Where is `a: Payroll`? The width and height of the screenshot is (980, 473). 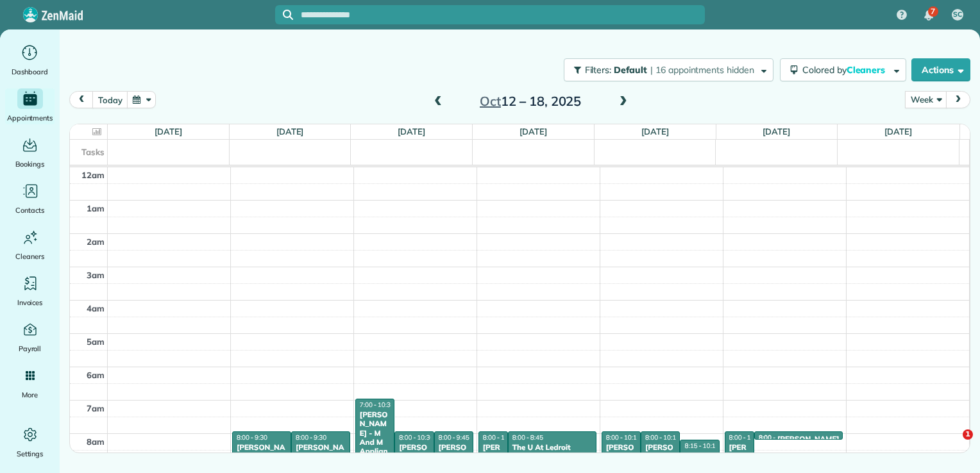
a: Payroll is located at coordinates (30, 337).